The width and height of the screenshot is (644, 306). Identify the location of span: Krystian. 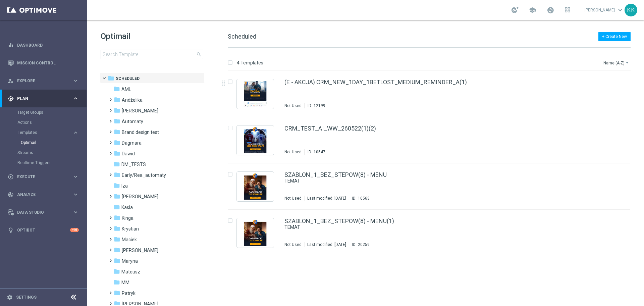
(130, 229).